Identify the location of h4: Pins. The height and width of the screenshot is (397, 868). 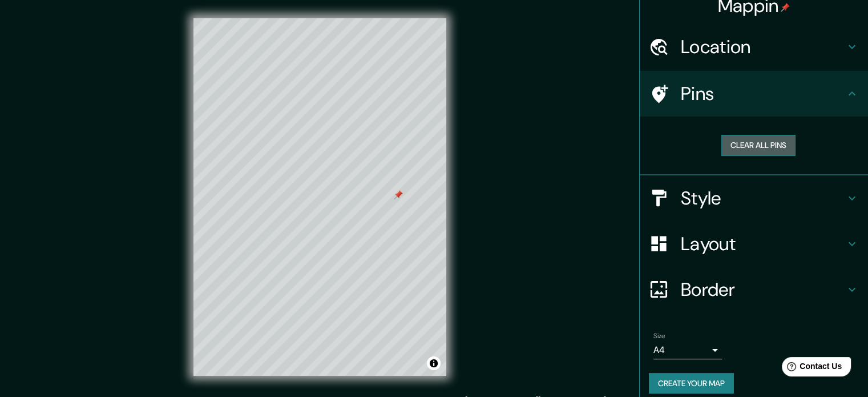
(763, 94).